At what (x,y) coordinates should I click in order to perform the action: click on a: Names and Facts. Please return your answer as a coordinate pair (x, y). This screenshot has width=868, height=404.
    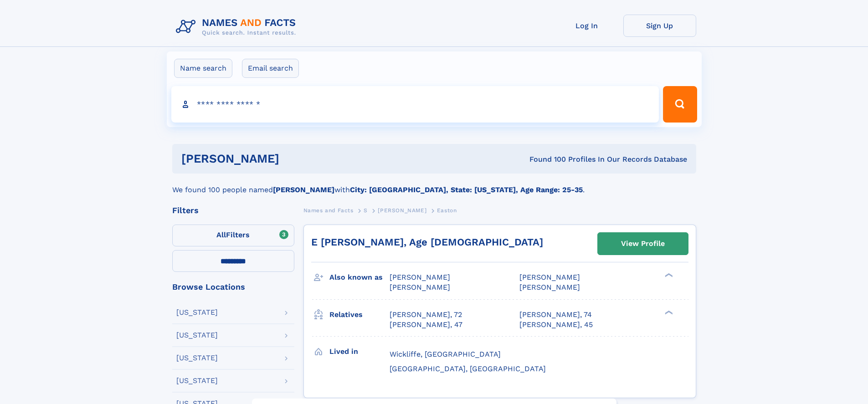
    Looking at the image, I should click on (329, 210).